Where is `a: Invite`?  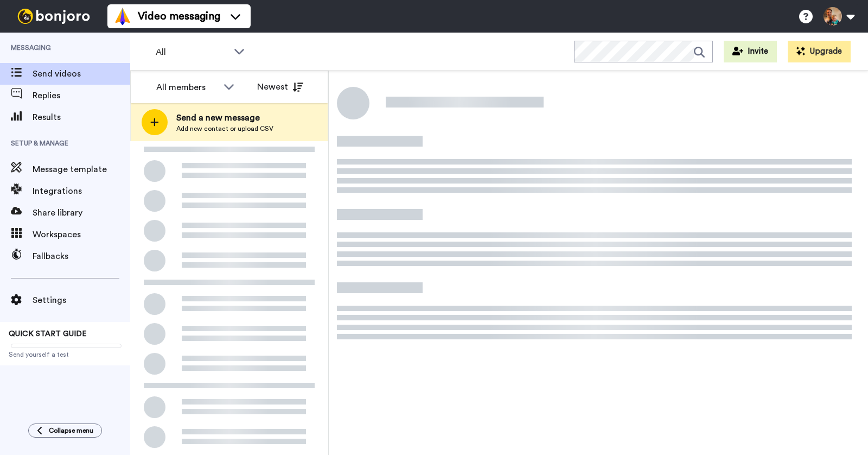 a: Invite is located at coordinates (750, 51).